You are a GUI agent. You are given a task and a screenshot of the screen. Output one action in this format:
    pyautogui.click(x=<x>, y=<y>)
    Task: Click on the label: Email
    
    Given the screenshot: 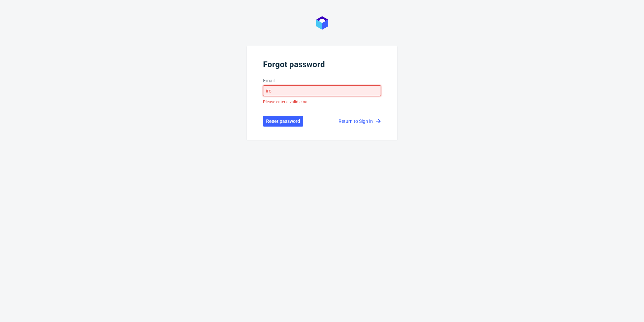 What is the action you would take?
    pyautogui.click(x=322, y=81)
    